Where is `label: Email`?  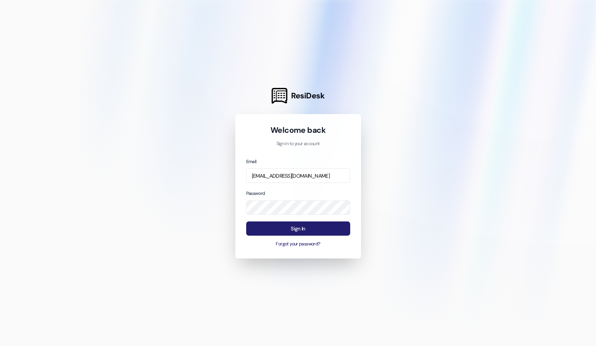 label: Email is located at coordinates (251, 162).